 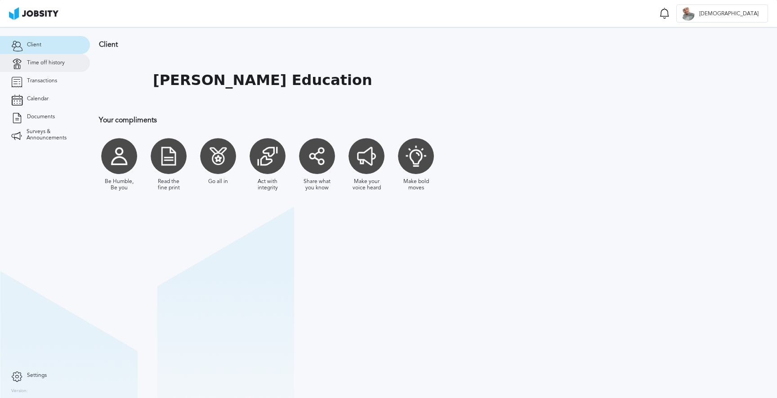 I want to click on div: Read the fine print, so click(x=169, y=185).